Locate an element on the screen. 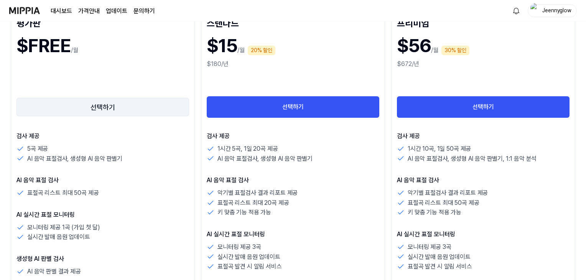  img: profile is located at coordinates (535, 11).